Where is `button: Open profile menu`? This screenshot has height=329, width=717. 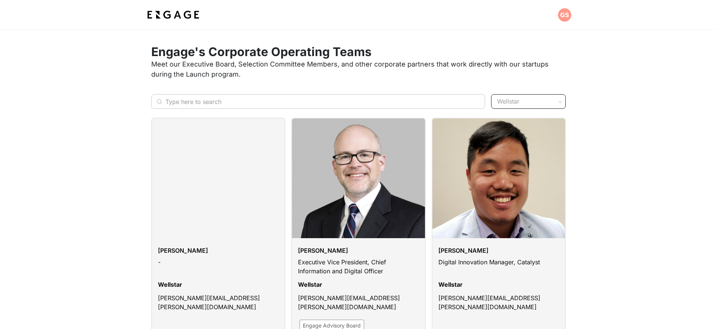 button: Open profile menu is located at coordinates (565, 15).